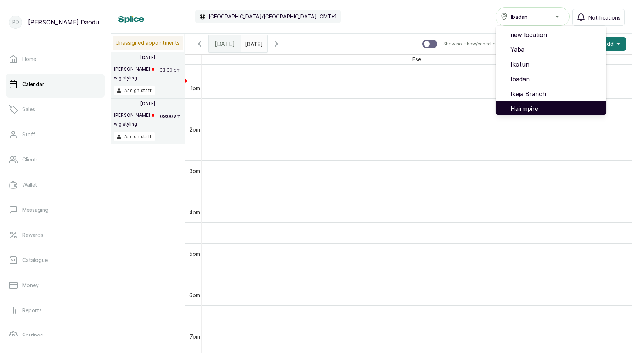 This screenshot has width=632, height=364. I want to click on div: 7pm, so click(195, 336).